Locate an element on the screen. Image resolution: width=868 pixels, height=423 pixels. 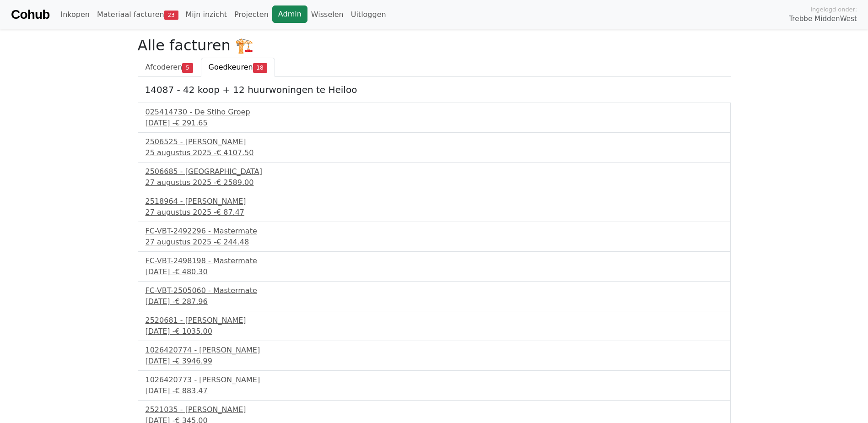
span: € 883.47 is located at coordinates (191, 391).